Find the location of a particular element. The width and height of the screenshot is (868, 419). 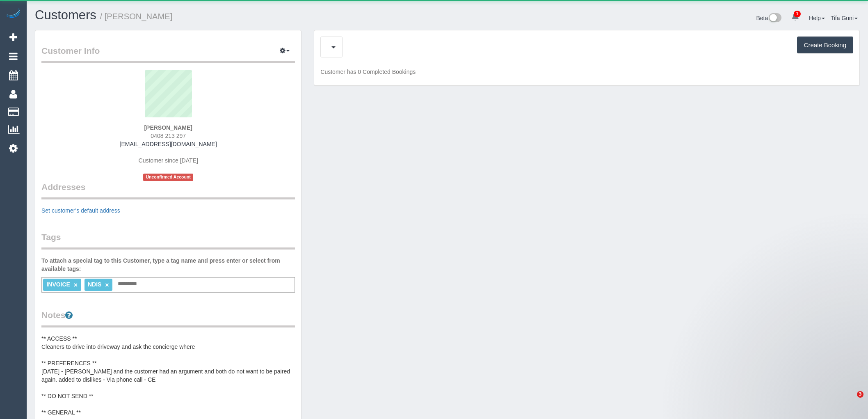

a: Automaid Logo is located at coordinates (13, 14).